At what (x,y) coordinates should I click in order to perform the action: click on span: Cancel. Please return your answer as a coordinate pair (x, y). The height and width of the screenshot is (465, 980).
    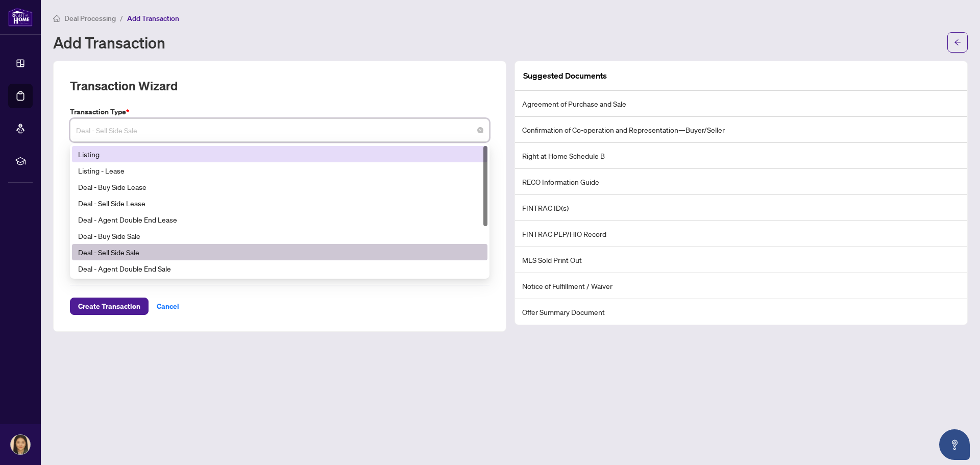
    Looking at the image, I should click on (168, 306).